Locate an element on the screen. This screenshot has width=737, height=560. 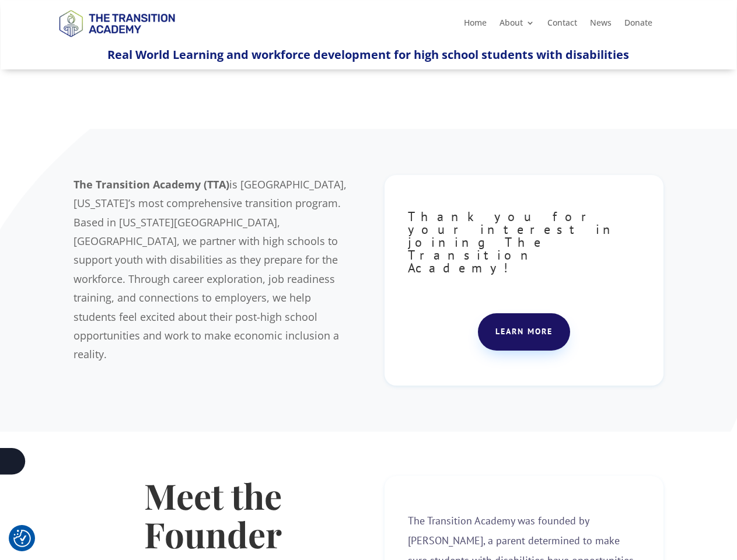
b: The Transition Academy (TTA) is located at coordinates (151, 184).